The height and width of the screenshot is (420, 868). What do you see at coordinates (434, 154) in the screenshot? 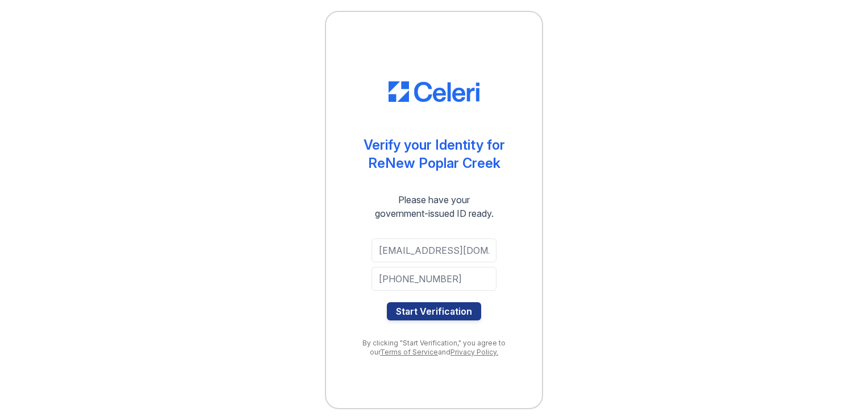
I see `div: Verify your Identity for ReNew Poplar Creek` at bounding box center [434, 154].